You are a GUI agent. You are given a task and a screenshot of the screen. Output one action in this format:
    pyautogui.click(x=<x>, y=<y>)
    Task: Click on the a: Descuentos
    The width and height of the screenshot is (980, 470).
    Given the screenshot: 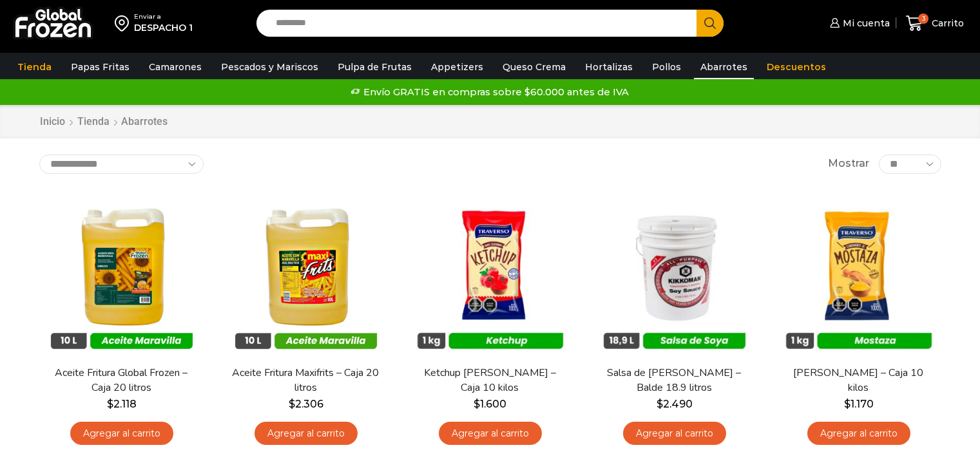 What is the action you would take?
    pyautogui.click(x=796, y=67)
    